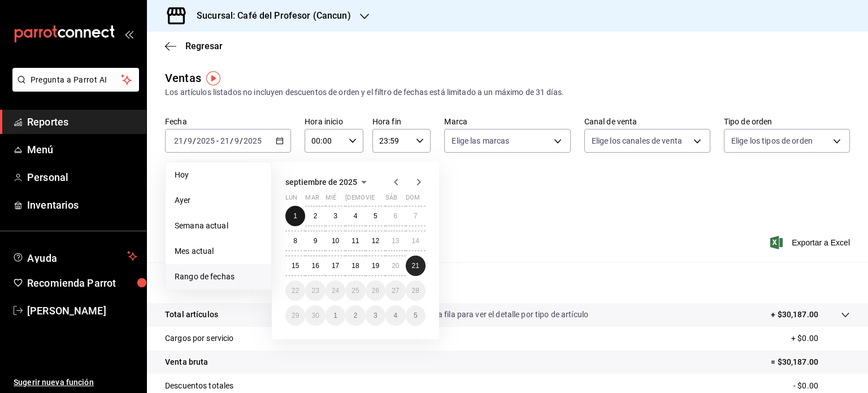 This screenshot has height=393, width=868. What do you see at coordinates (355, 315) in the screenshot?
I see `abbr: 2 de octubre de 2025` at bounding box center [355, 315].